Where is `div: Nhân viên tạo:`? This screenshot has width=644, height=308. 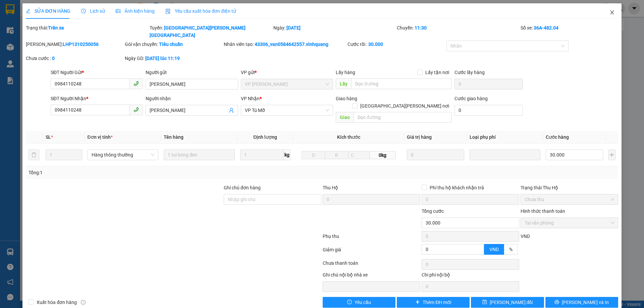 div: Nhân viên tạo: is located at coordinates (285, 44).